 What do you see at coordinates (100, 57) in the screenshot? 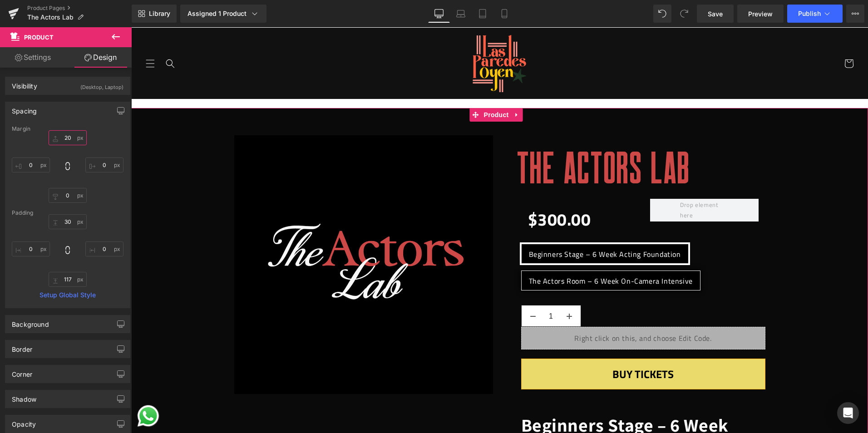
I see `a: Design` at bounding box center [100, 57].